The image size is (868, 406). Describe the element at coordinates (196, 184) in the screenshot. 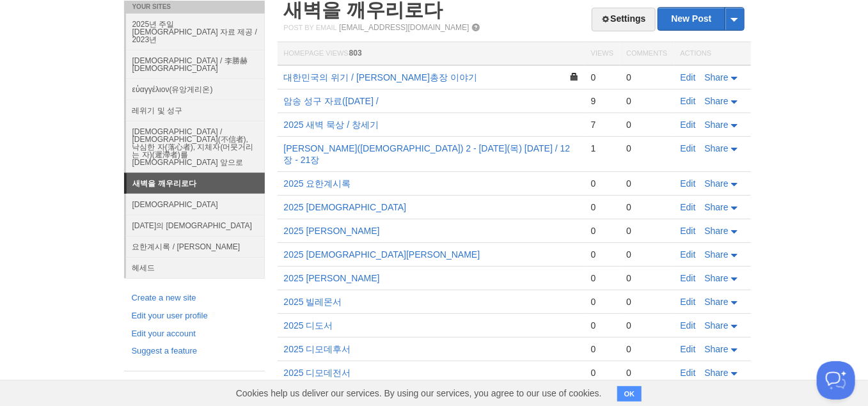

I see `a: 새벽을 깨우리로다` at that location.